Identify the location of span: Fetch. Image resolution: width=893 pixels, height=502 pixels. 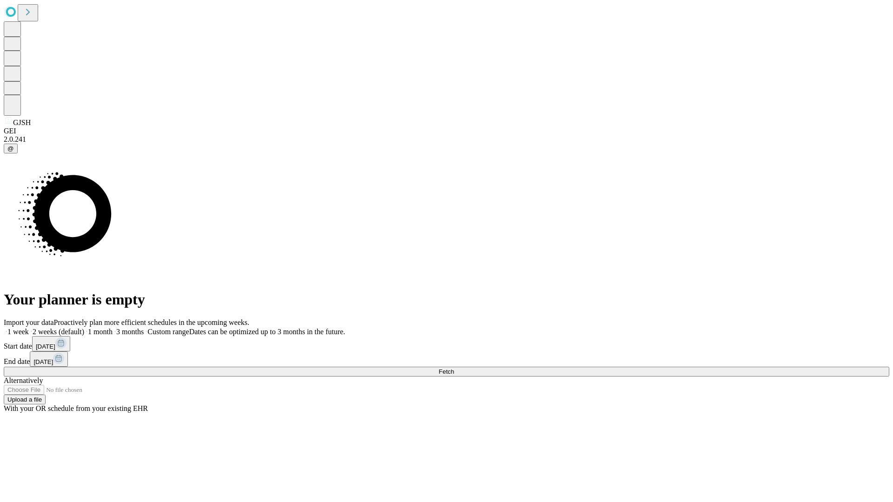
(446, 371).